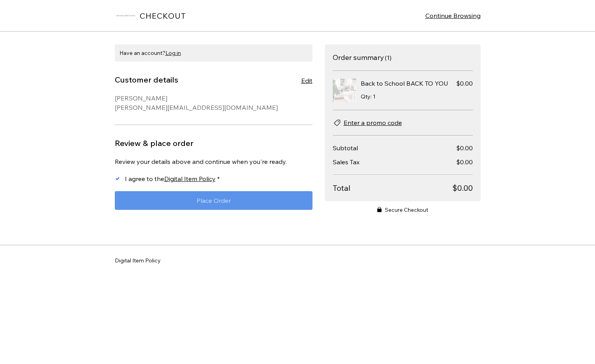 The height and width of the screenshot is (364, 595). What do you see at coordinates (344, 90) in the screenshot?
I see `img: Back to School BACK TO YOU` at bounding box center [344, 90].